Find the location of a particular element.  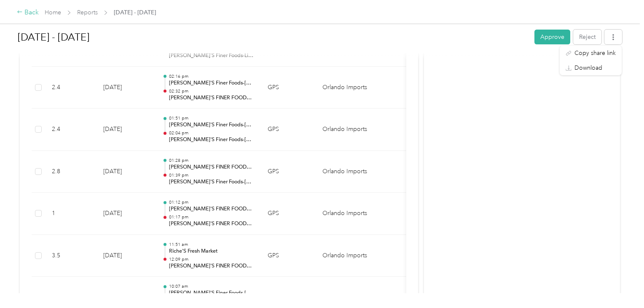

a: Home is located at coordinates (53, 12).